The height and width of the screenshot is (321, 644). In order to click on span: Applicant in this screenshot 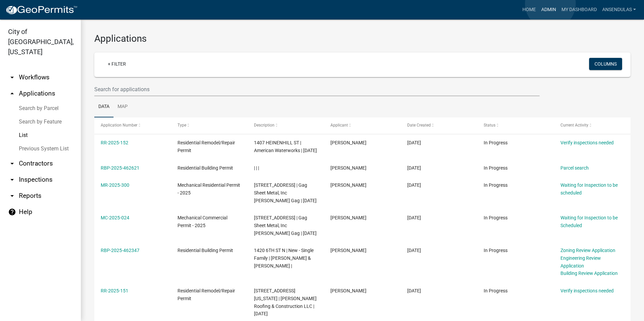, I will do `click(339, 125)`.